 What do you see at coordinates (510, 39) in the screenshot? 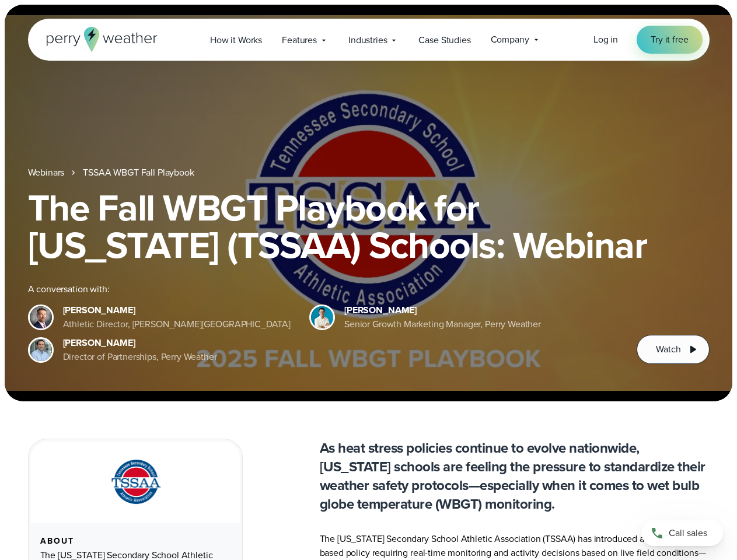
I see `span: Company` at bounding box center [510, 39].